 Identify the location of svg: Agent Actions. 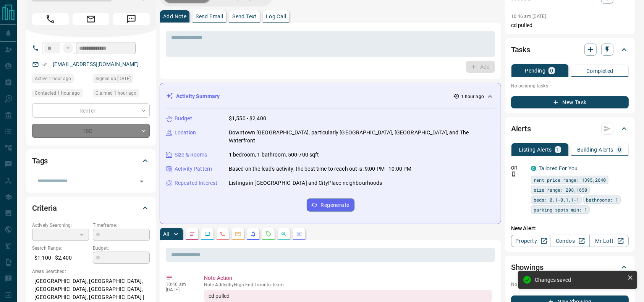
(299, 234).